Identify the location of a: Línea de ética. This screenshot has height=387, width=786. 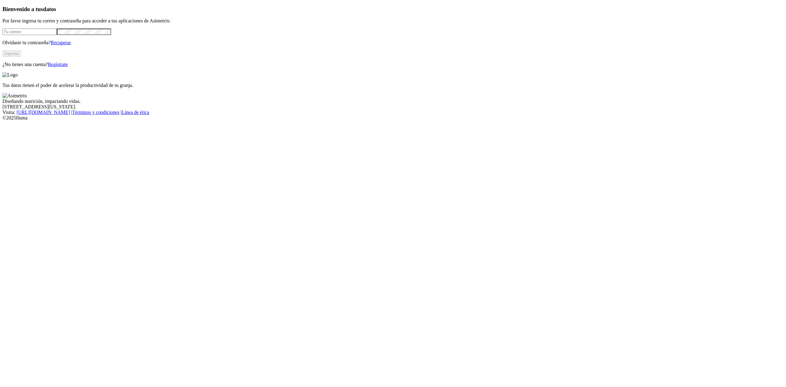
(135, 112).